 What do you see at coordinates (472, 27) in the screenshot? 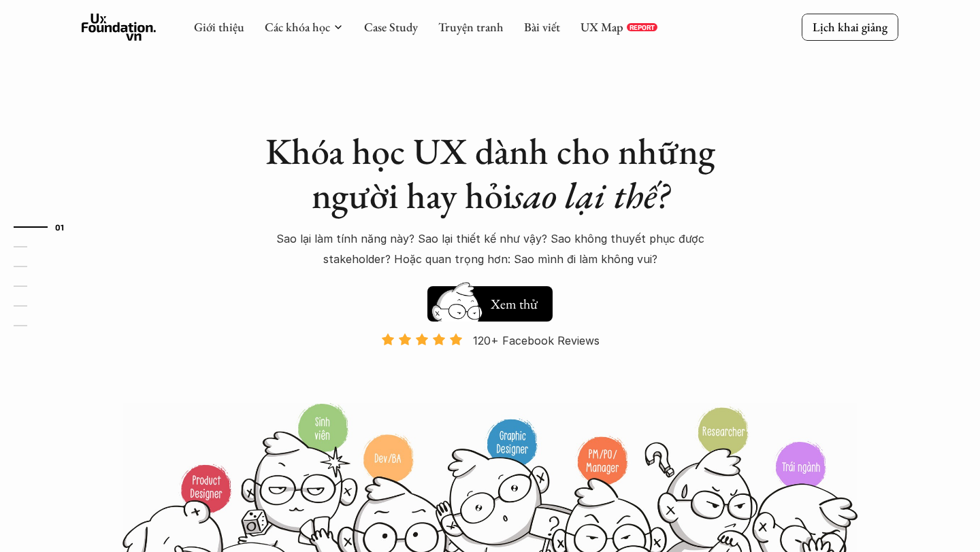
I see `a: Truyện tranh` at bounding box center [472, 27].